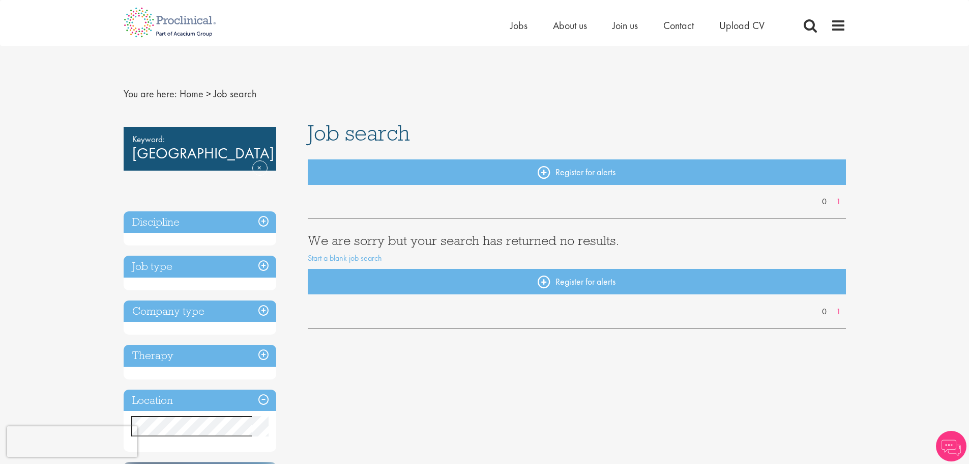 The image size is (969, 464). What do you see at coordinates (200, 311) in the screenshot?
I see `h3: Company type` at bounding box center [200, 311].